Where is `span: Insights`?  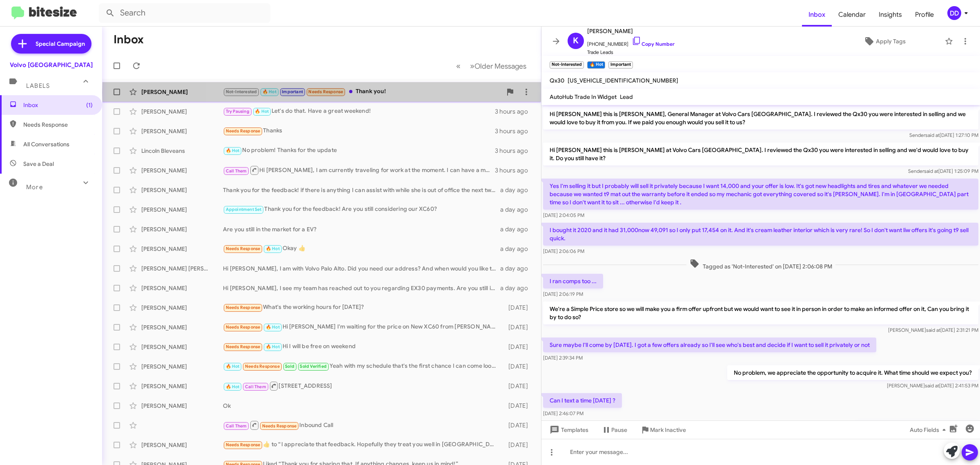 span: Insights is located at coordinates (890, 15).